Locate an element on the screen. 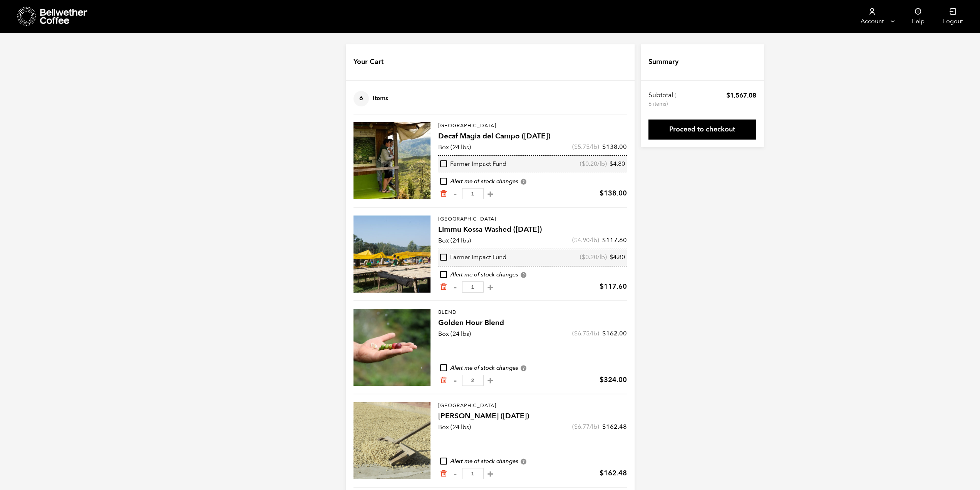 The width and height of the screenshot is (980, 490). h4: Items is located at coordinates (371, 99).